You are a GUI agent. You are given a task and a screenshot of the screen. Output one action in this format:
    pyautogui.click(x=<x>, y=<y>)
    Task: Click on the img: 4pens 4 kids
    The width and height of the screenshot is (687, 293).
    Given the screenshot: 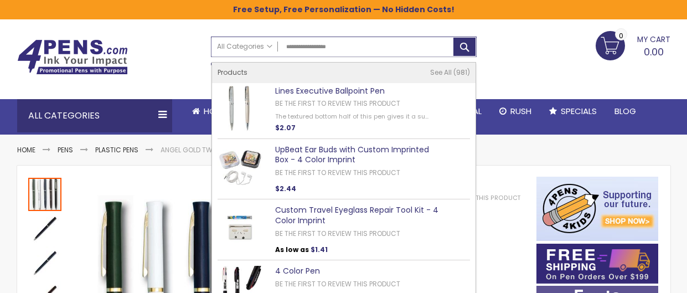 What is the action you would take?
    pyautogui.click(x=598, y=209)
    